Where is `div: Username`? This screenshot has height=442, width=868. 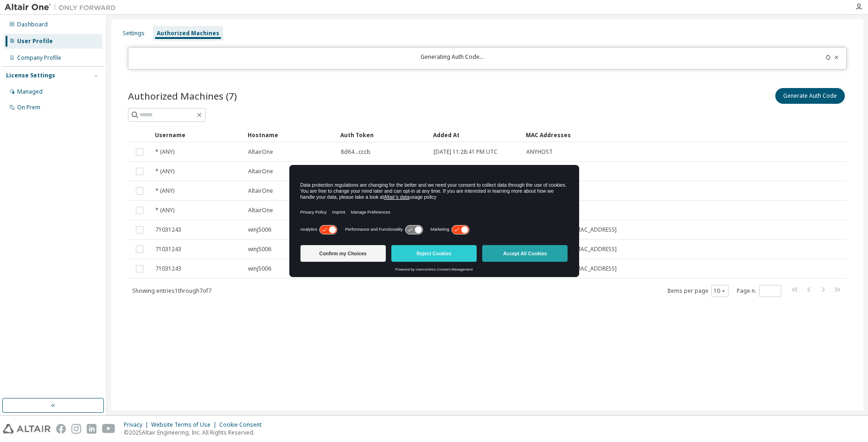 div: Username is located at coordinates (198, 135).